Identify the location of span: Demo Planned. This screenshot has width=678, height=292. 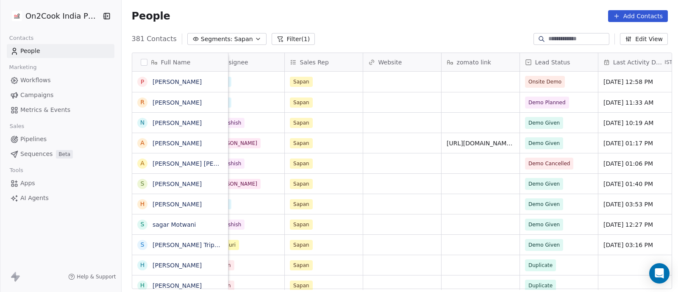
(547, 103).